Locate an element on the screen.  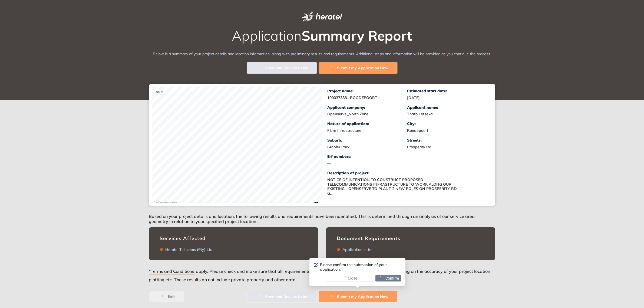
span: Close is located at coordinates (353, 278).